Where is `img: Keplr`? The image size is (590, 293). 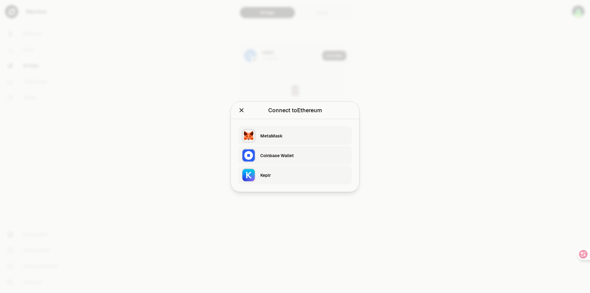
img: Keplr is located at coordinates (249, 175).